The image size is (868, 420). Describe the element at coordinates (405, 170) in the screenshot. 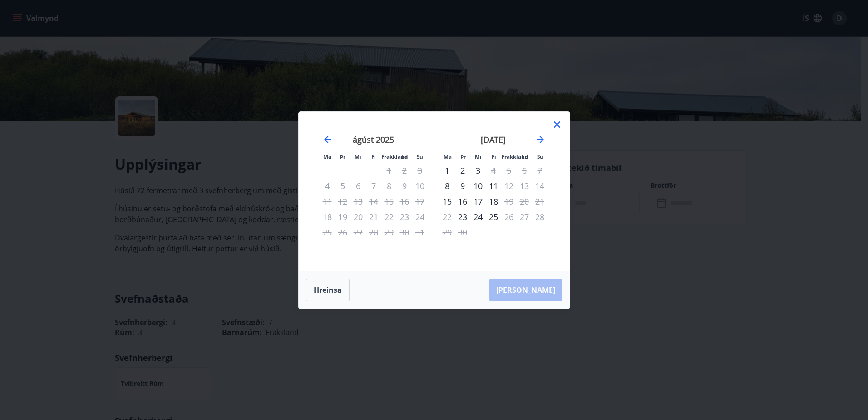

I see `td: Ekki í boði. Laugardagur, 2. ágúst 2025` at that location.